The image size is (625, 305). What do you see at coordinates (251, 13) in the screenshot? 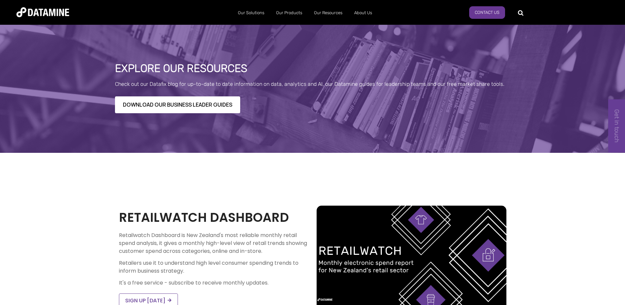
I see `a: Our Solutions` at bounding box center [251, 13].